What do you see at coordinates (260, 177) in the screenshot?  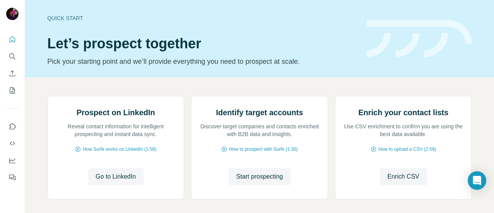 I see `span: Start prospecting` at bounding box center [260, 177].